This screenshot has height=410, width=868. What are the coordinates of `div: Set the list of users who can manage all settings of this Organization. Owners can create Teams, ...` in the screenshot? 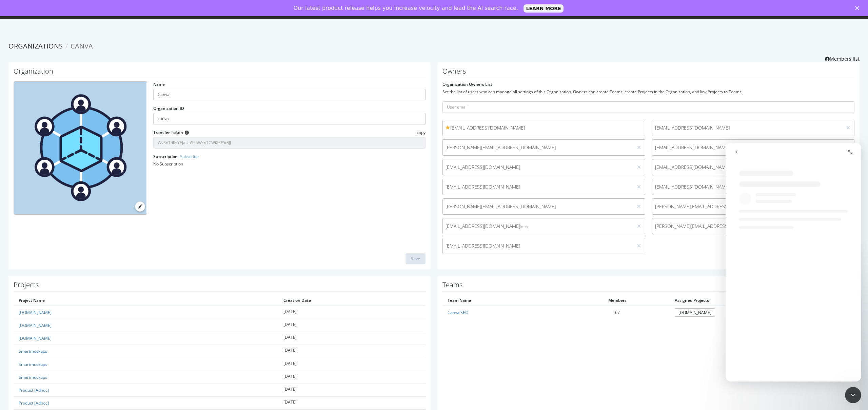 It's located at (648, 92).